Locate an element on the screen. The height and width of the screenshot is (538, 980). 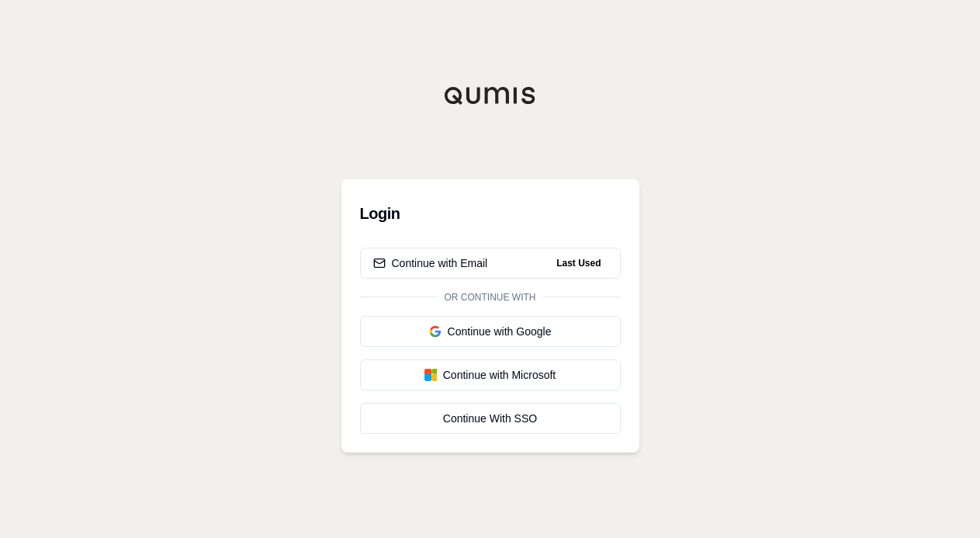
a: Continue With SSO is located at coordinates (490, 419).